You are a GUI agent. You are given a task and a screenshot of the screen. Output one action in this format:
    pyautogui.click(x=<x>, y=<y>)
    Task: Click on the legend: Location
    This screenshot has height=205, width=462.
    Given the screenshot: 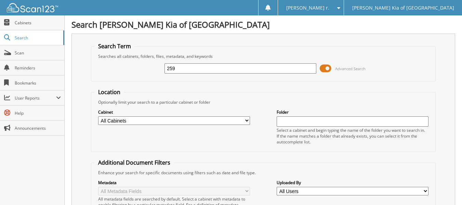 What is the action you would take?
    pyautogui.click(x=109, y=92)
    